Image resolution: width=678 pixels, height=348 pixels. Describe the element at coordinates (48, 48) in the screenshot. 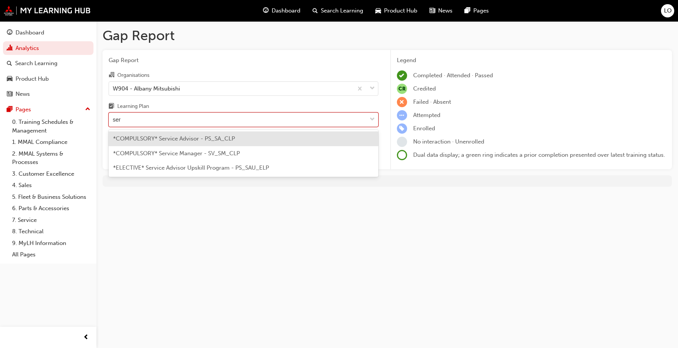

I see `a: Analytics` at that location.